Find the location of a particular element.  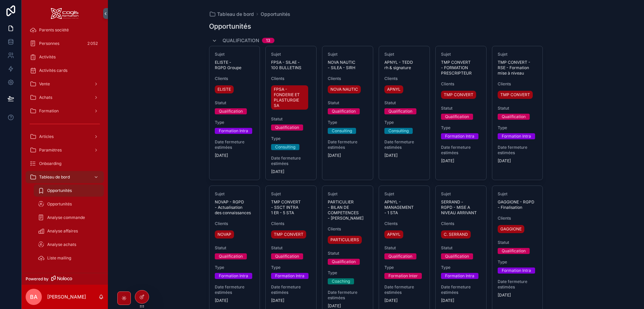

a: SujetTMP CONVERT - FORMATION PRESCRIPTEURClientsTMP CONVERTStatutQualificationTypeFormation Intra... is located at coordinates (461, 113).